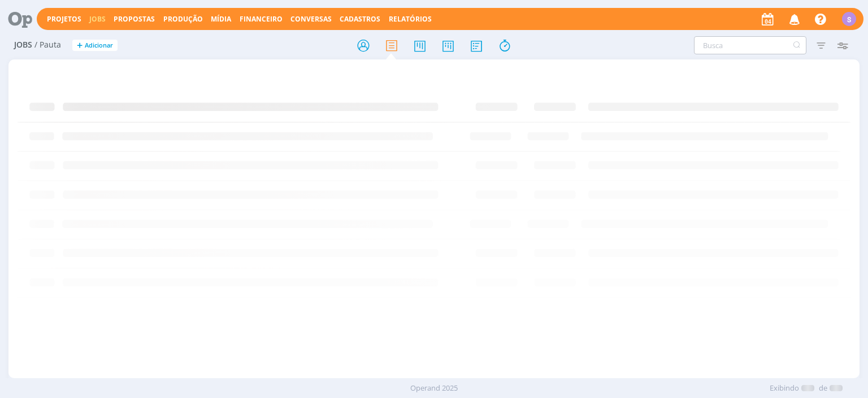  Describe the element at coordinates (134, 19) in the screenshot. I see `button: Propostas` at that location.